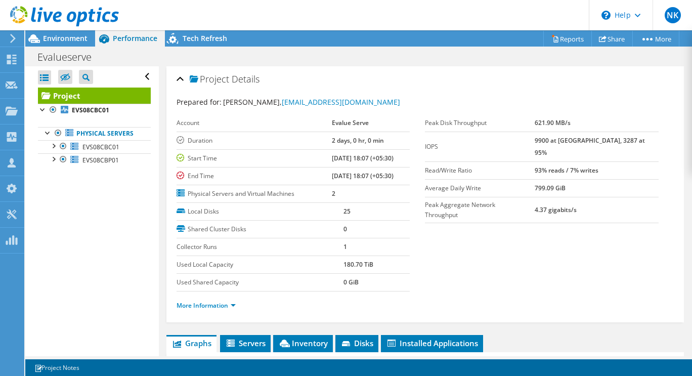 The width and height of the screenshot is (692, 376). What do you see at coordinates (479, 147) in the screenshot?
I see `label: IOPS` at bounding box center [479, 147].